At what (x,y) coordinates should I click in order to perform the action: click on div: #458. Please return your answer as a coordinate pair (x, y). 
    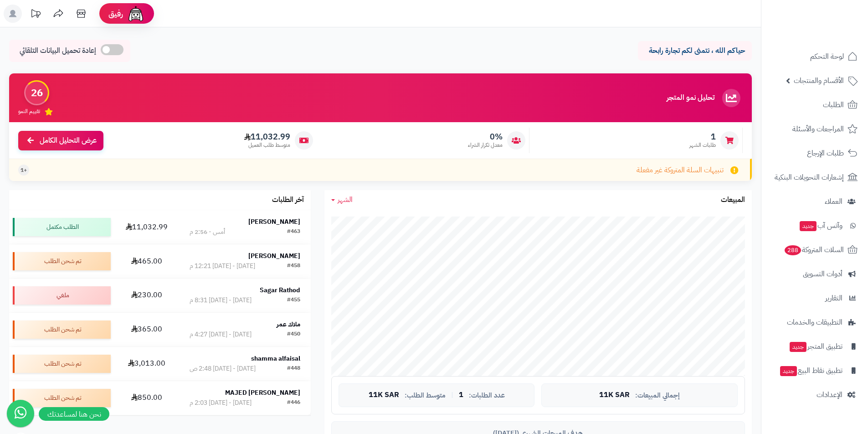
    Looking at the image, I should click on (293, 267).